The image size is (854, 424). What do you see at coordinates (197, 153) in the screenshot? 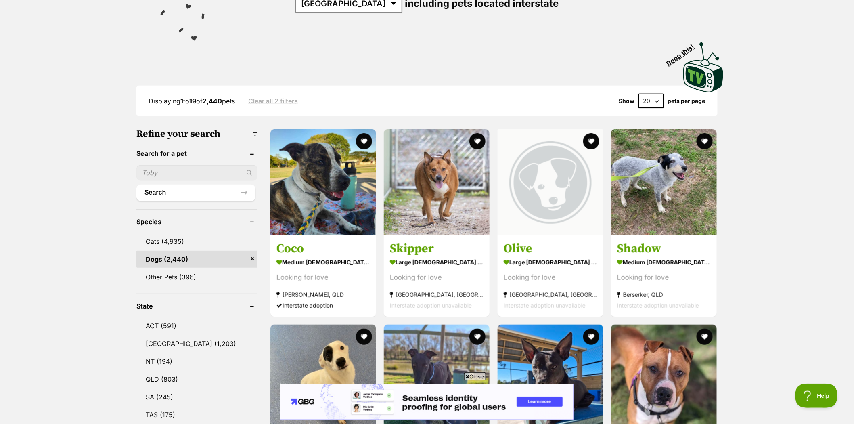
I see `header: Search for a pet` at bounding box center [197, 153].